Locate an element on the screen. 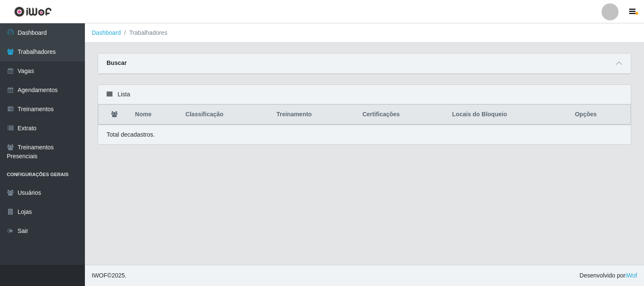  th: Certificações is located at coordinates (402, 114).